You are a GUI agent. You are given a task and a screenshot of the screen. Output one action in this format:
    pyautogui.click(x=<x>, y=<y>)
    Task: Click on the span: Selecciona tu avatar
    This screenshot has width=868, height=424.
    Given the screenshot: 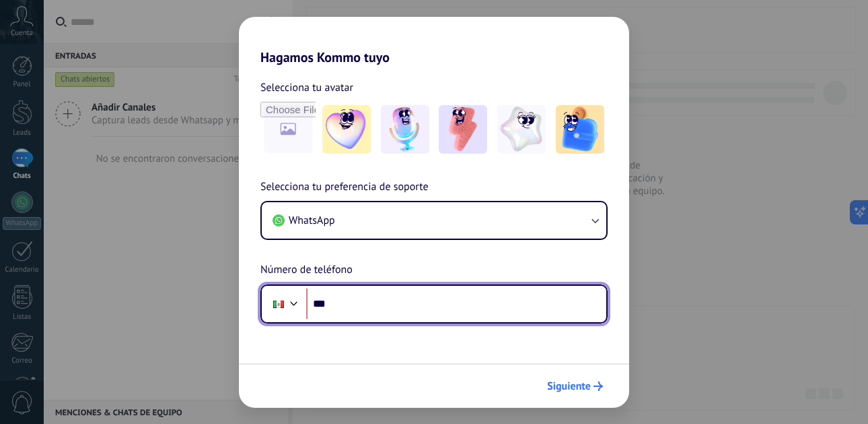 What is the action you would take?
    pyautogui.click(x=307, y=88)
    